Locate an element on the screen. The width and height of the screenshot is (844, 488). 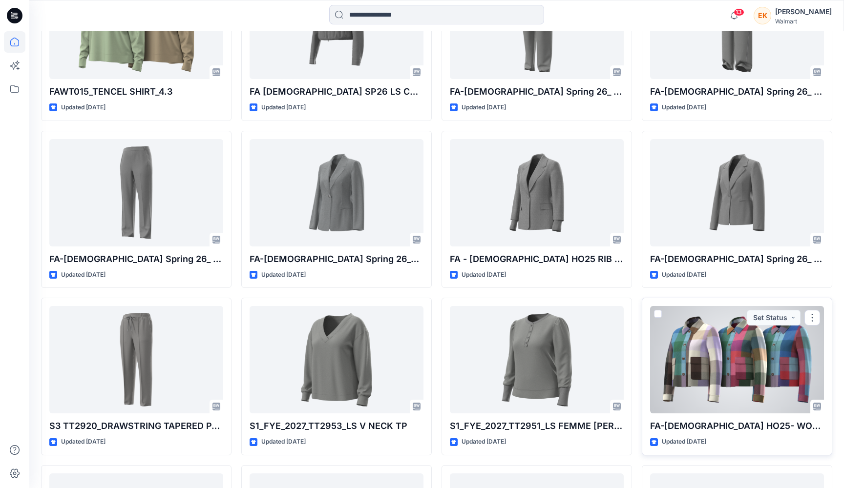
a: S1_FYE_2027_TT2953_LS V NECK TP is located at coordinates (336, 360).